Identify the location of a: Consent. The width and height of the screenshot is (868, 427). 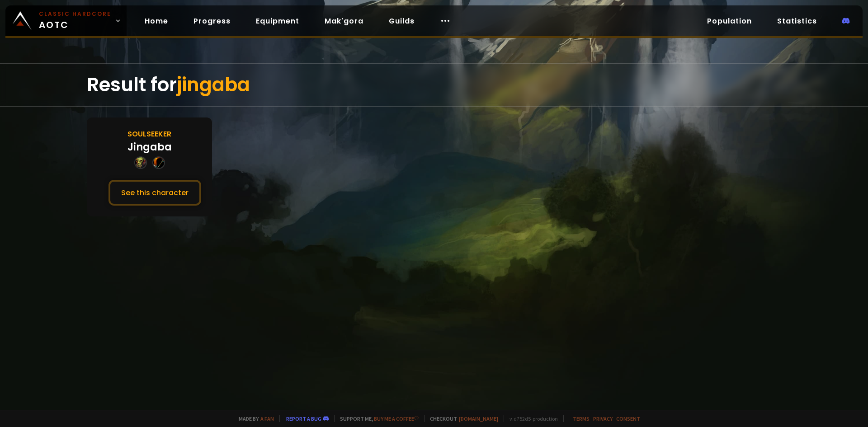
(628, 418).